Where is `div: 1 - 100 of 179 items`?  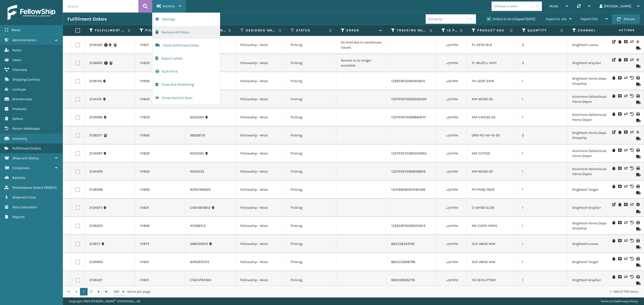
div: 1 - 100 of 179 items is located at coordinates (397, 292).